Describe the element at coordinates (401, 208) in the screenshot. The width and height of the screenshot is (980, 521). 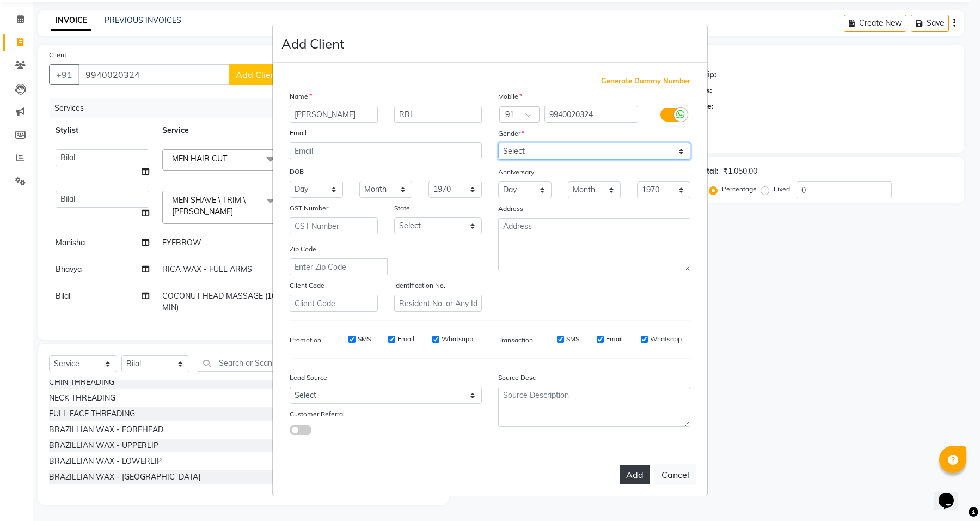
I see `label: State` at that location.